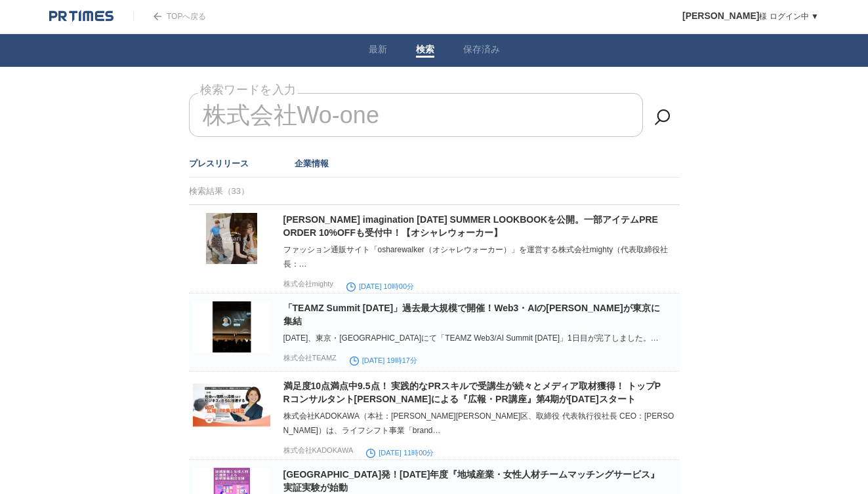 Image resolution: width=868 pixels, height=494 pixels. I want to click on p: 株式会社mighty, so click(308, 284).